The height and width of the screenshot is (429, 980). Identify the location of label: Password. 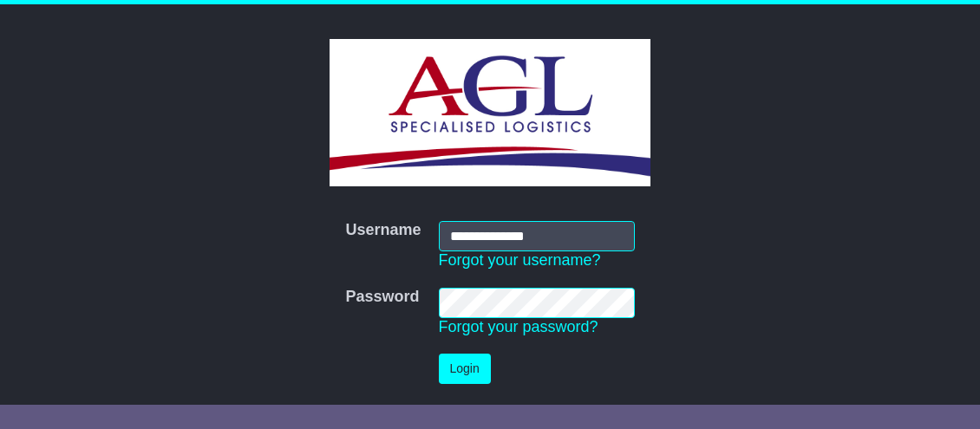
(381, 298).